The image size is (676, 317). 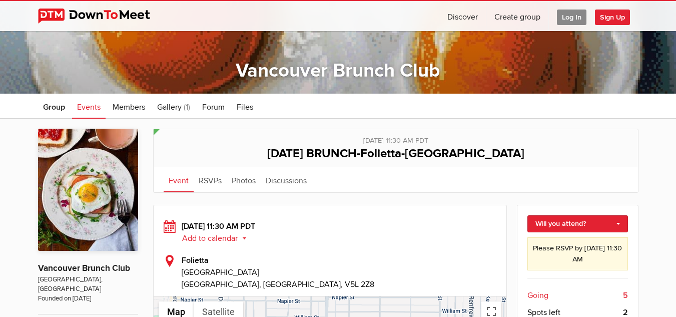 What do you see at coordinates (612, 17) in the screenshot?
I see `span: Sign Up` at bounding box center [612, 17].